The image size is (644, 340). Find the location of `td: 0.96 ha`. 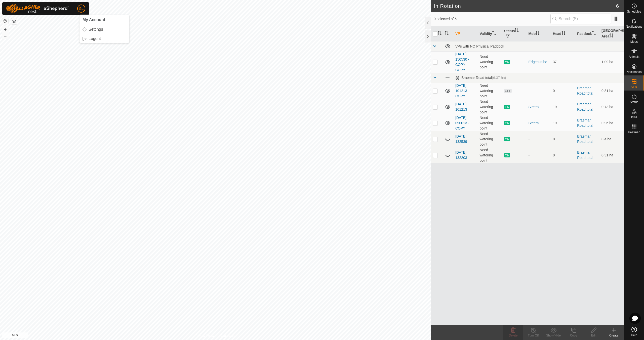

td: 0.96 ha is located at coordinates (612, 123).